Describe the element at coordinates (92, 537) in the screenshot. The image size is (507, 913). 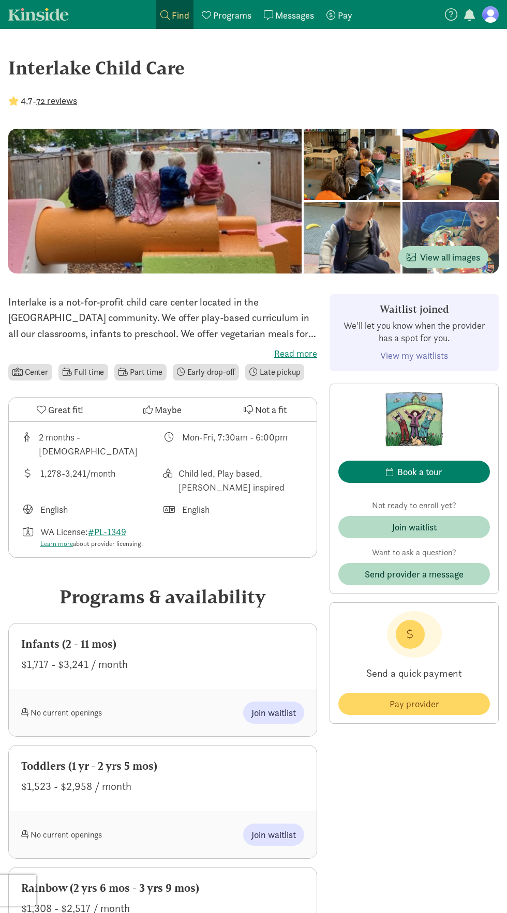
I see `div: WA License:` at that location.